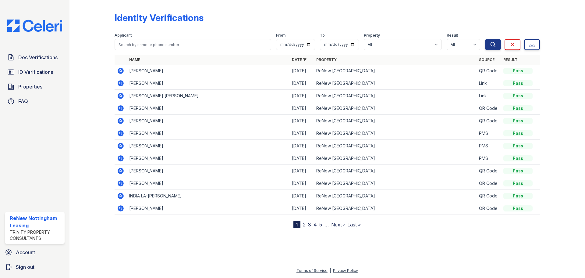  Describe the element at coordinates (312, 270) in the screenshot. I see `a: Terms of Service` at that location.